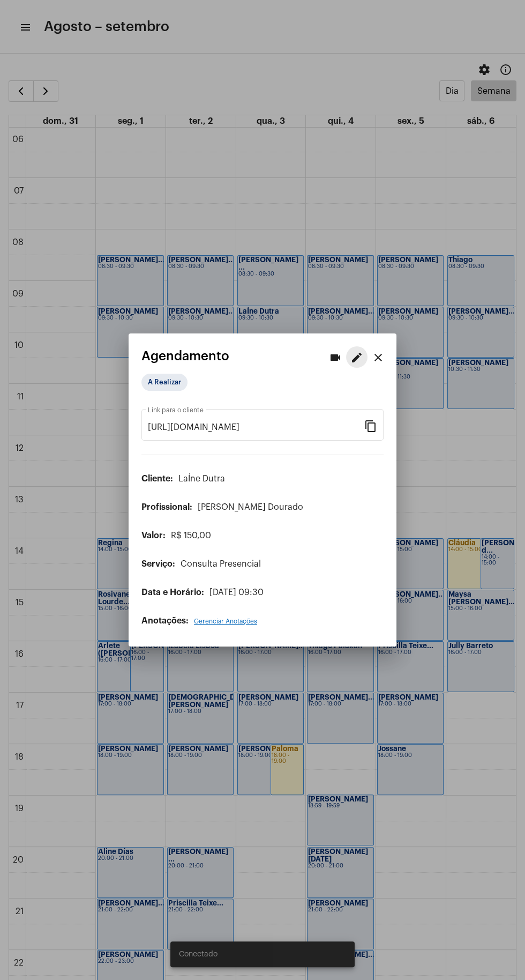 The width and height of the screenshot is (525, 980). Describe the element at coordinates (165, 621) in the screenshot. I see `span: Anotações:` at that location.